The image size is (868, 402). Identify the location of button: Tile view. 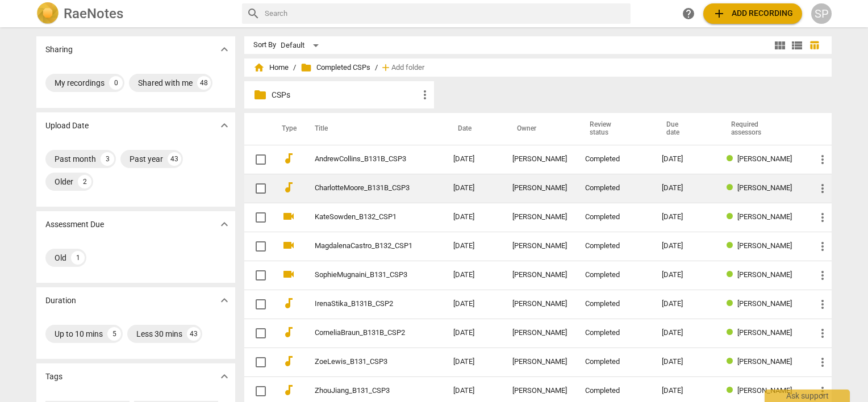
(780, 45).